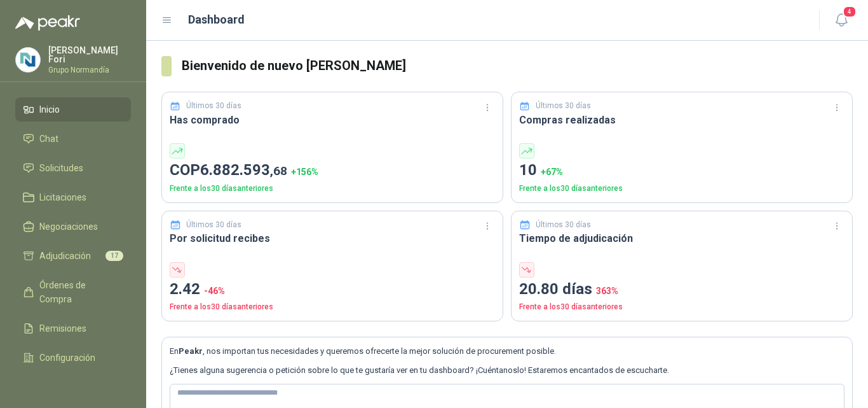  What do you see at coordinates (507, 351) in the screenshot?
I see `p: En , nos importan tus necesidades y queremos ofrecerte la mejor solución de procurement posible.` at bounding box center [507, 351].